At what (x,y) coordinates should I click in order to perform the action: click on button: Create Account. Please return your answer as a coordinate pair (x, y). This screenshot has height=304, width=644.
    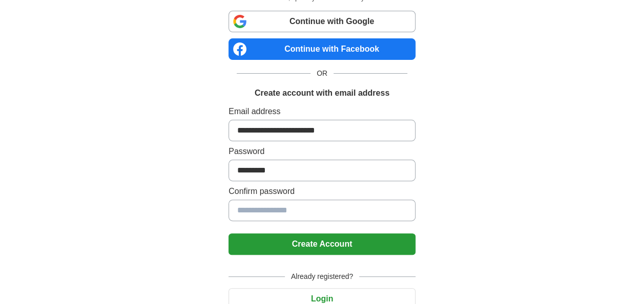
    Looking at the image, I should click on (322, 244).